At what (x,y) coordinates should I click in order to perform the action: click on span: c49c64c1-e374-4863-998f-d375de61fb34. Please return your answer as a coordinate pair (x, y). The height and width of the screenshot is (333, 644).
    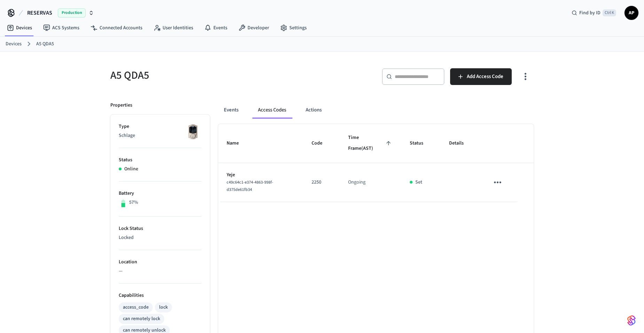
    Looking at the image, I should click on (250, 186).